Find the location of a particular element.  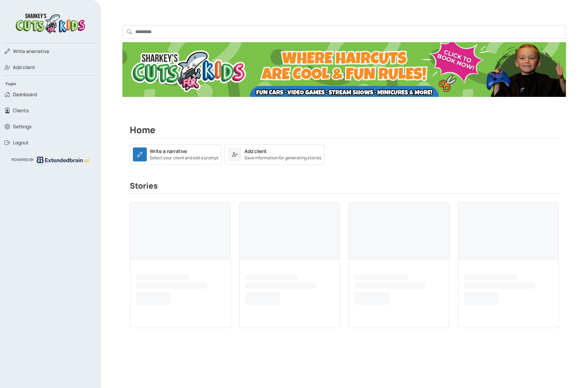

span: Write a is located at coordinates (21, 51).